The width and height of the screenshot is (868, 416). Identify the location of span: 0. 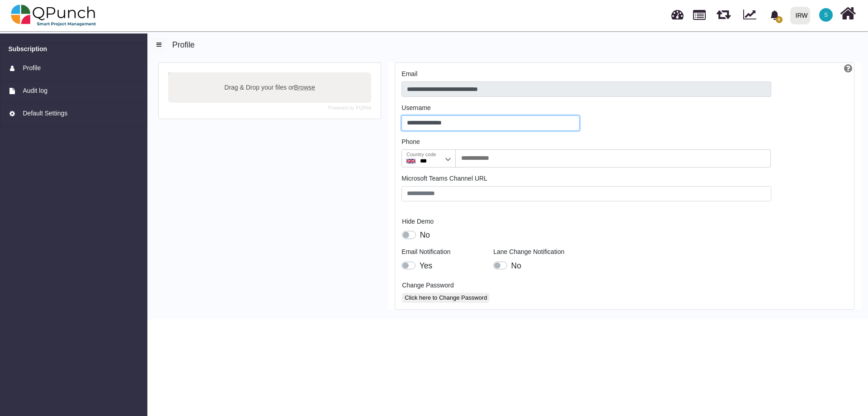
(779, 20).